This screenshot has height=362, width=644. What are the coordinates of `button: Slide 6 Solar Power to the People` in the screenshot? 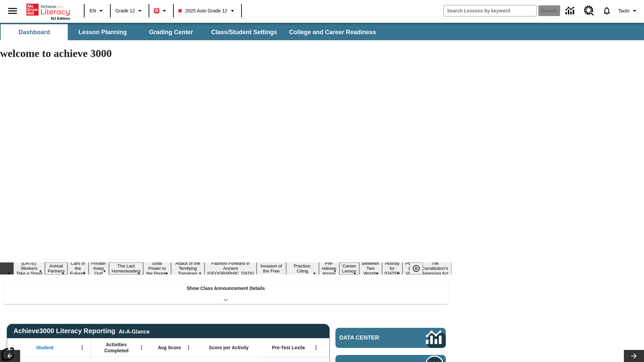 It's located at (157, 268).